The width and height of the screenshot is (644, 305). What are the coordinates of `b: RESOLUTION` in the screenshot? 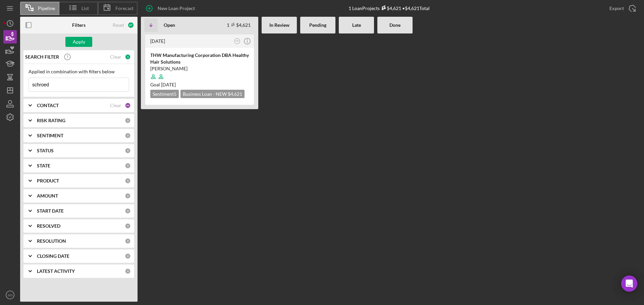 It's located at (51, 241).